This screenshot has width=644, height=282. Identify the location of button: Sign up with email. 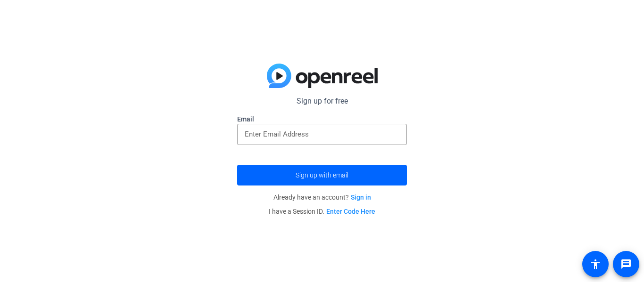
(322, 175).